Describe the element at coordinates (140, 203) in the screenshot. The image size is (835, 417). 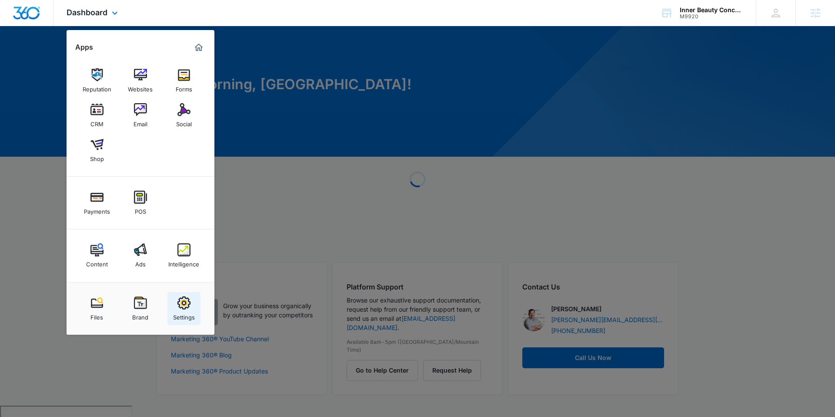
I see `a: POS` at that location.